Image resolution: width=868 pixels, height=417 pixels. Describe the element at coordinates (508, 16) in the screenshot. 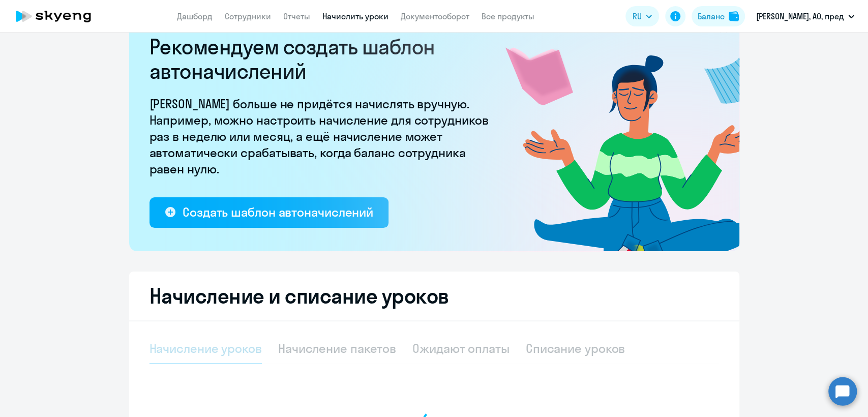

I see `a: Все продукты` at that location.